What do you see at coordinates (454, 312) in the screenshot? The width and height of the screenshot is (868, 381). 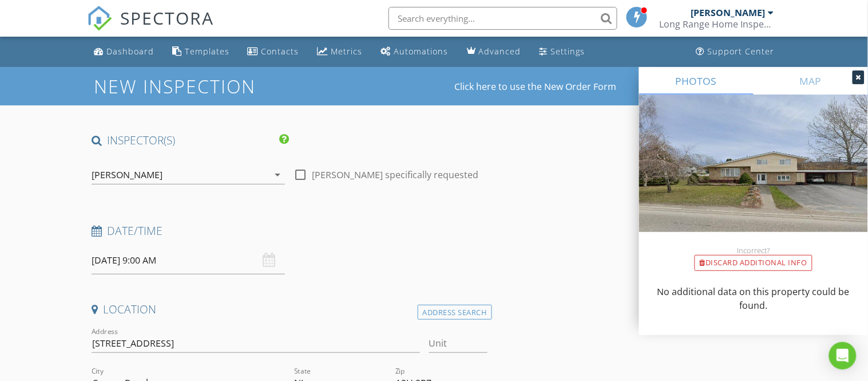 I see `div: Address Search` at bounding box center [454, 312].